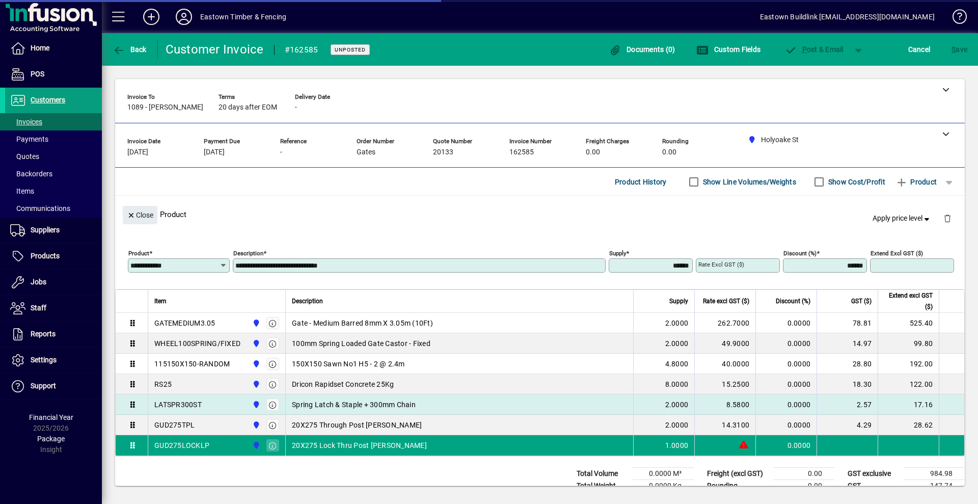 Image resolution: width=978 pixels, height=504 pixels. Describe the element at coordinates (53, 191) in the screenshot. I see `a: Items` at that location.